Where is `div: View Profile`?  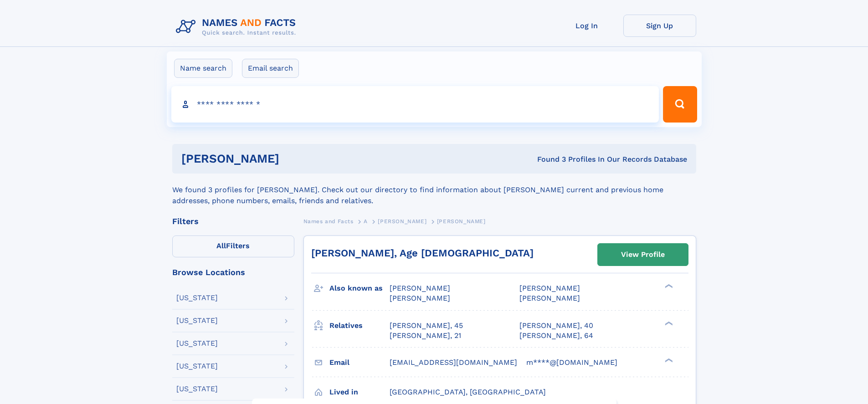
div: View Profile is located at coordinates (643, 255).